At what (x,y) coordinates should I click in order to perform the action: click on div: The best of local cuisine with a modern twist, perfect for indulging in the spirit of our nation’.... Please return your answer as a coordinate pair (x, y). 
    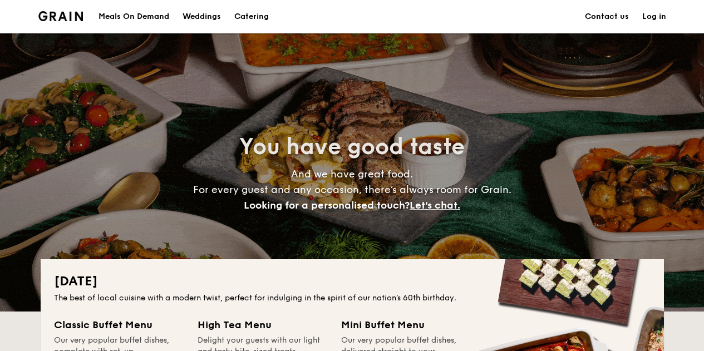
    Looking at the image, I should click on (352, 298).